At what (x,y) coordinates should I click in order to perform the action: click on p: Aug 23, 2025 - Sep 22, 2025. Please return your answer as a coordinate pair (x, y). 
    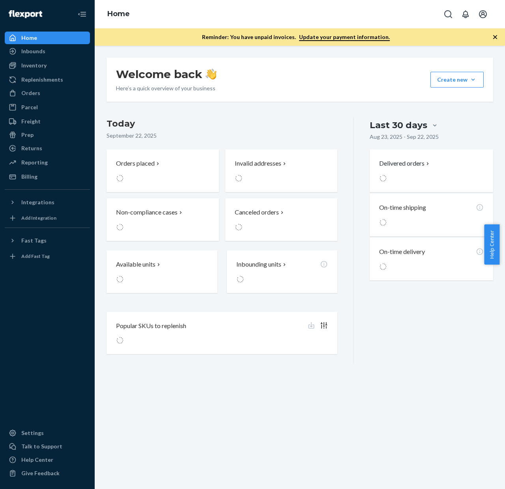
    Looking at the image, I should click on (404, 137).